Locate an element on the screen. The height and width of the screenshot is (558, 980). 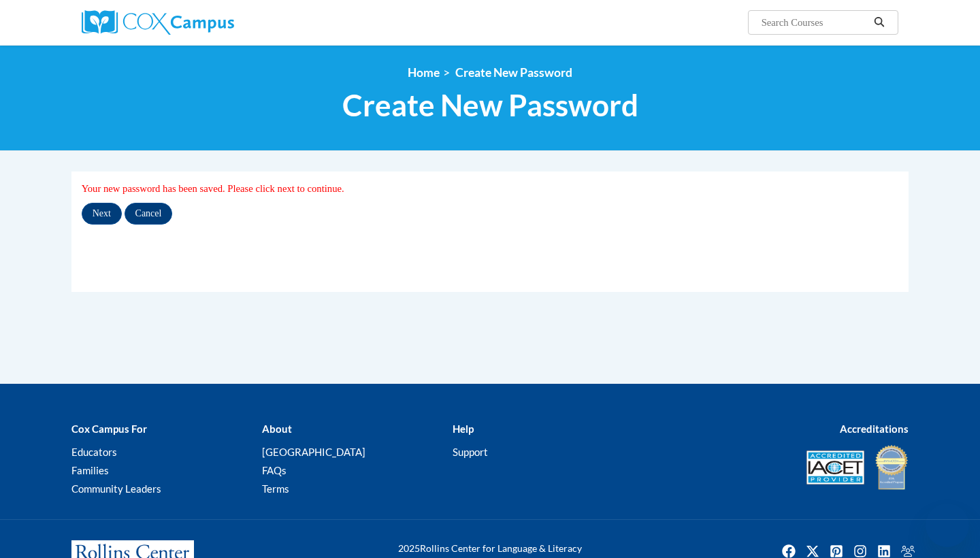
b: About is located at coordinates (277, 428).